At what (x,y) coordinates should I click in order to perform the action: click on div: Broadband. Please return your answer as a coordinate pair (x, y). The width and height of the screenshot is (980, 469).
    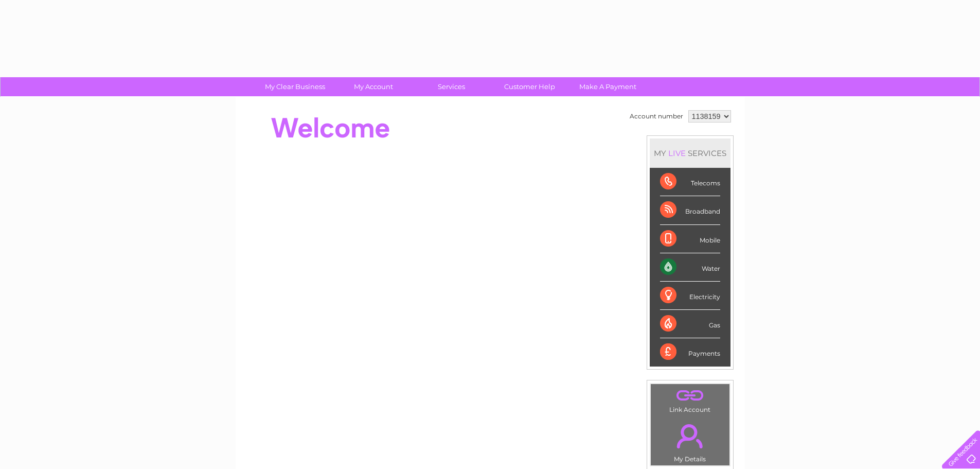
    Looking at the image, I should click on (690, 210).